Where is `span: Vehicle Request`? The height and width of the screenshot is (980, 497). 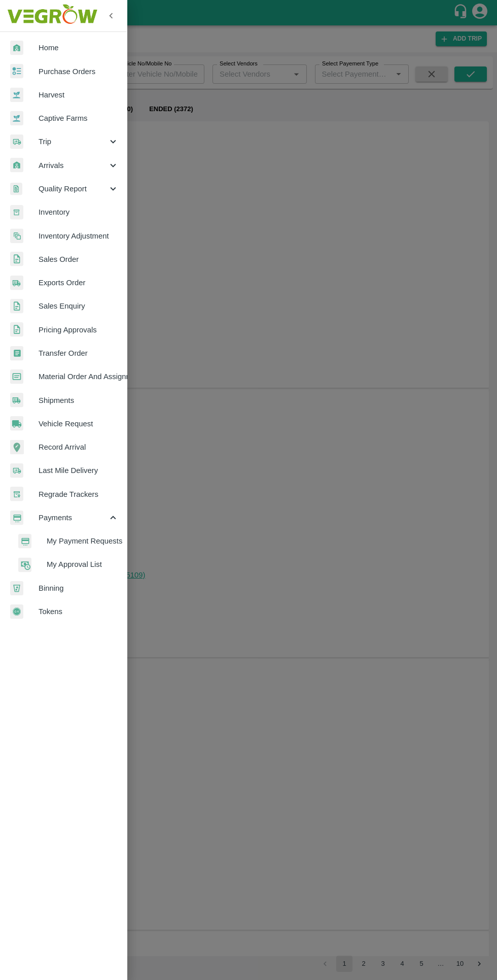
span: Vehicle Request is located at coordinates (79, 424).